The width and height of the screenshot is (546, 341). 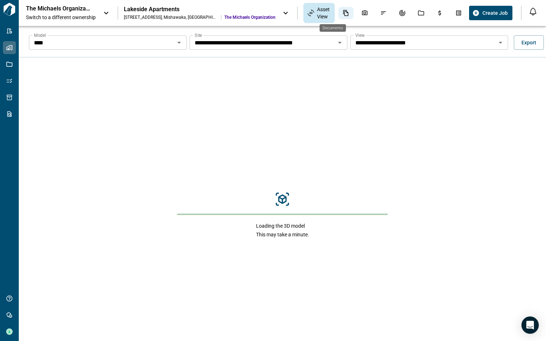 I want to click on div: Asset View, so click(x=319, y=13).